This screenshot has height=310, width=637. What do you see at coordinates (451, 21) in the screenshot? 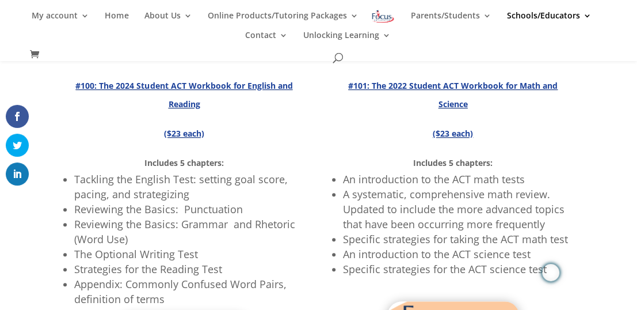
I see `a: Parents/Students` at bounding box center [451, 21].